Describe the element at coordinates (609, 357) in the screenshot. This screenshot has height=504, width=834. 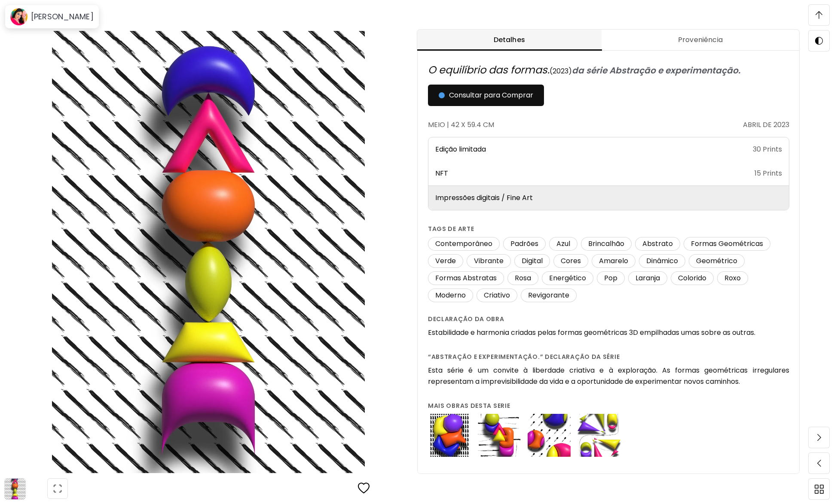
I see `h6: “Abstração e experimentação.” declaração da série` at that location.